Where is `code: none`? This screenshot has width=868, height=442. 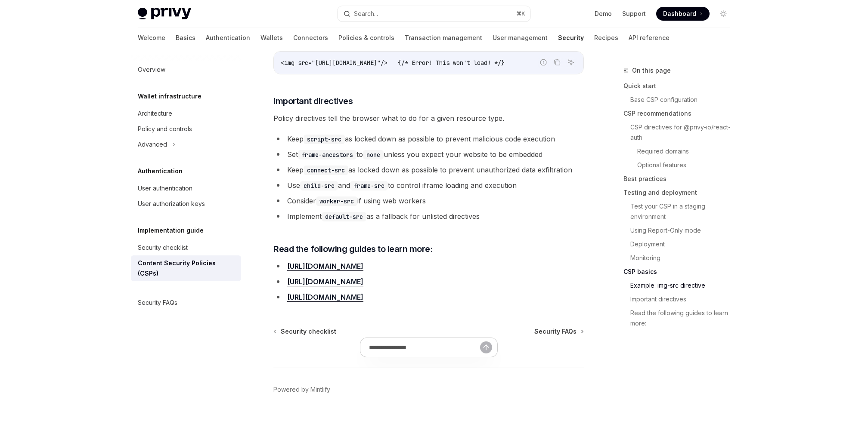
code: none is located at coordinates (374, 155).